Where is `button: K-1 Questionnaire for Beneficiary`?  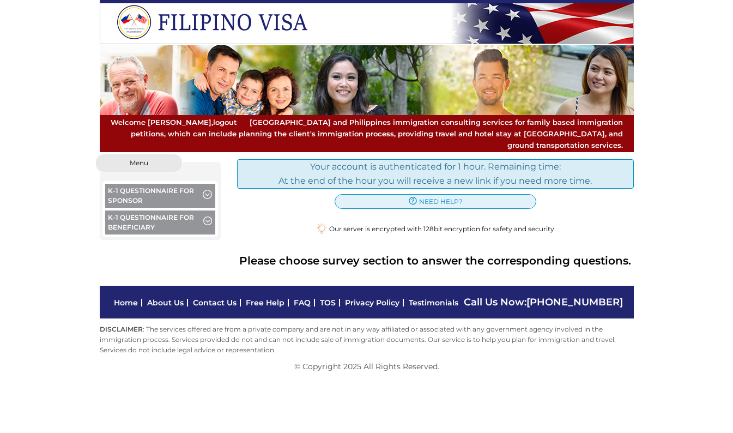 button: K-1 Questionnaire for Beneficiary is located at coordinates (160, 223).